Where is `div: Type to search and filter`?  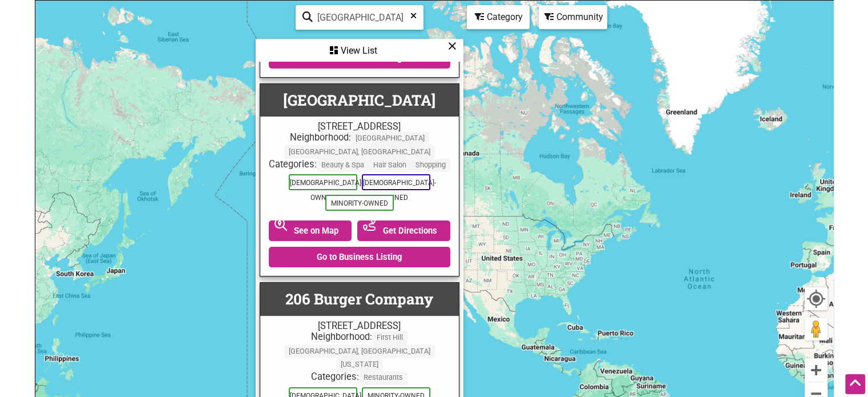 div: Type to search and filter is located at coordinates (360, 17).